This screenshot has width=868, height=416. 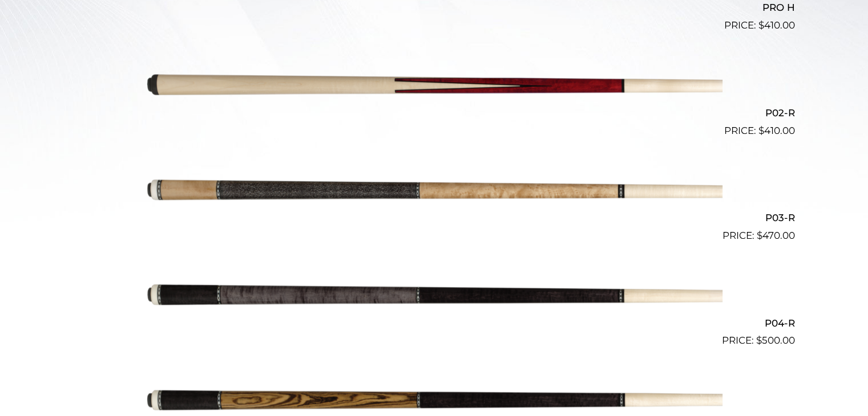 I want to click on h2: P03-R, so click(x=434, y=218).